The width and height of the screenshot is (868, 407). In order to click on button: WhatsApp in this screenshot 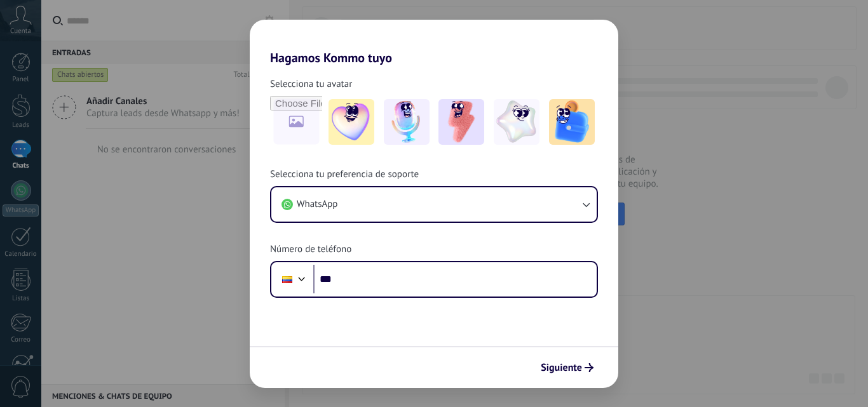, I will do `click(434, 204)`.